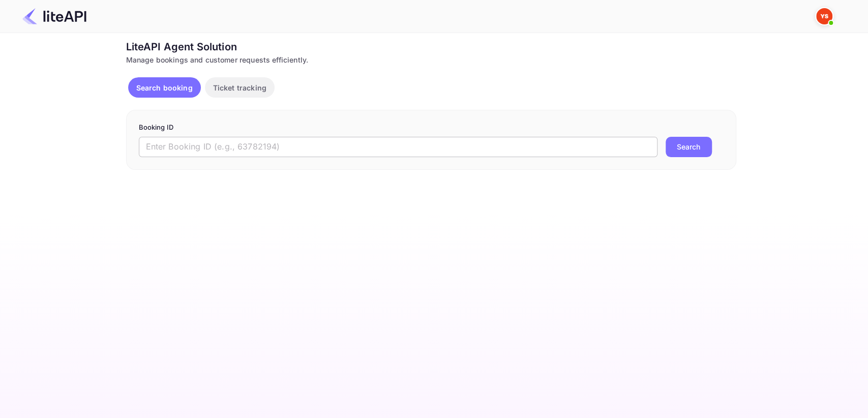  What do you see at coordinates (689, 147) in the screenshot?
I see `button: Search` at bounding box center [689, 147].